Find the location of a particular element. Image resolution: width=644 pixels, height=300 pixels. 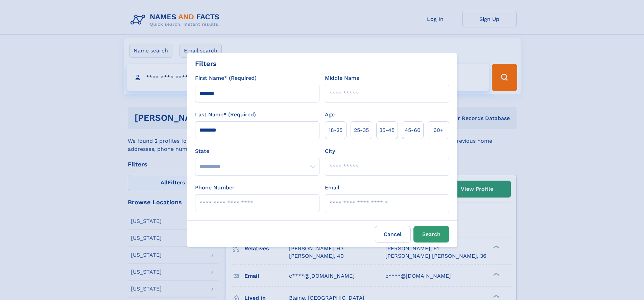

label: Cancel is located at coordinates (393, 234).